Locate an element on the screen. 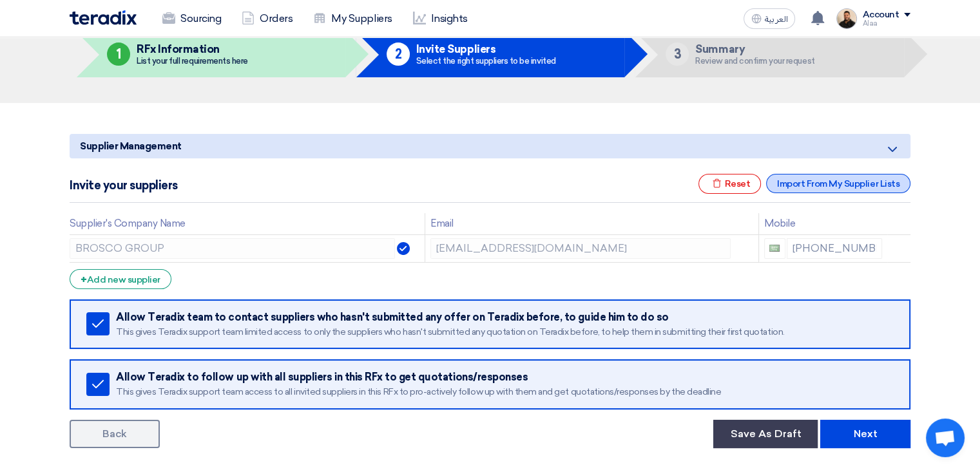 This screenshot has width=980, height=470. a: Orders is located at coordinates (267, 18).